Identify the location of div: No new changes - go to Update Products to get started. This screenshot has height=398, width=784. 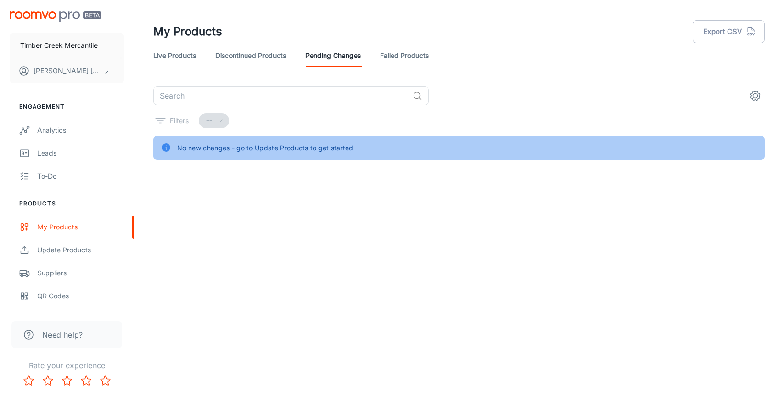
(265, 148).